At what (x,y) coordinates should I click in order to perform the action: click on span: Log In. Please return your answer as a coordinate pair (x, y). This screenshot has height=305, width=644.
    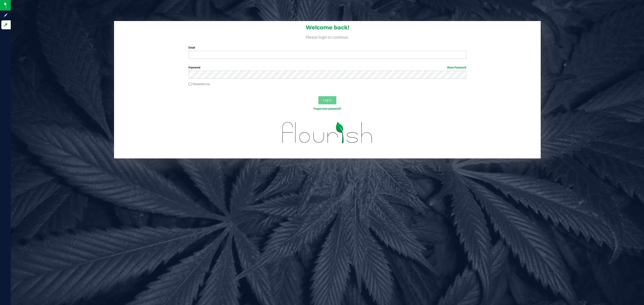
    Looking at the image, I should click on (327, 100).